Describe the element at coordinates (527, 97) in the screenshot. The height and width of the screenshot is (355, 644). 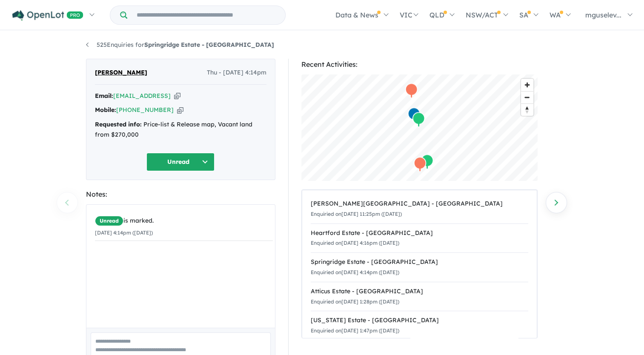
I see `span: Zoom out` at that location.